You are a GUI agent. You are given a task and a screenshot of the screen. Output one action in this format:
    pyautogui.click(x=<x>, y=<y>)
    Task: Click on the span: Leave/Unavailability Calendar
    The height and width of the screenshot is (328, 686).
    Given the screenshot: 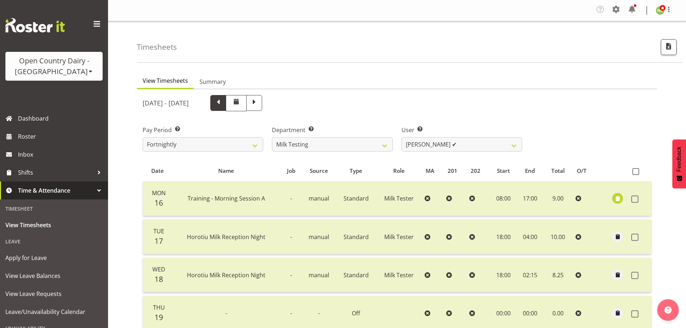 What is the action you would take?
    pyautogui.click(x=54, y=312)
    